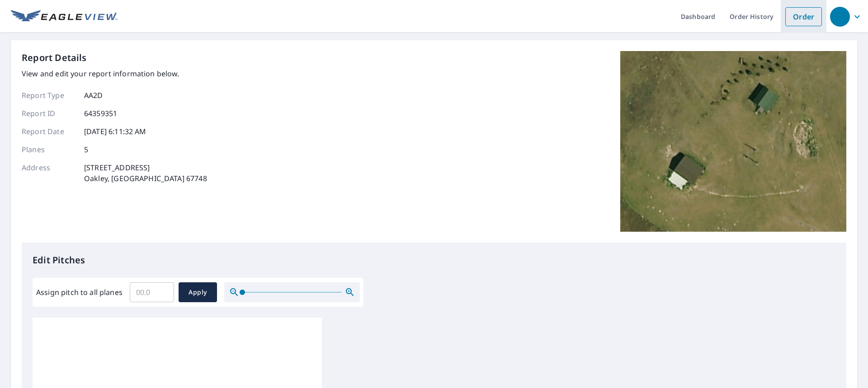 This screenshot has width=868, height=388. Describe the element at coordinates (49, 96) in the screenshot. I see `p: Report Type` at that location.